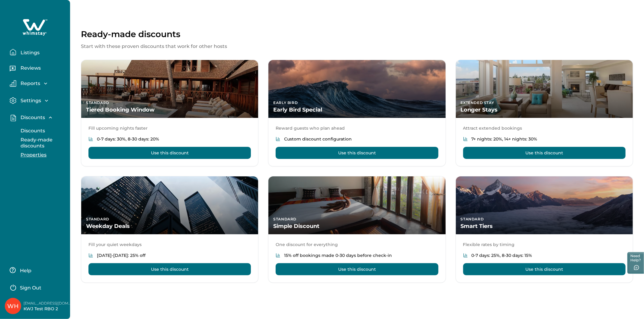 This screenshot has height=319, width=644. I want to click on p: Help, so click(25, 271).